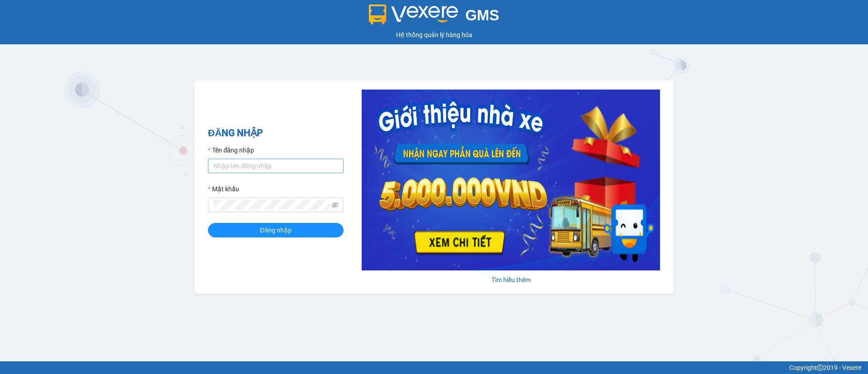 Image resolution: width=868 pixels, height=374 pixels. Describe the element at coordinates (231, 150) in the screenshot. I see `label: Tên đăng nhập` at that location.